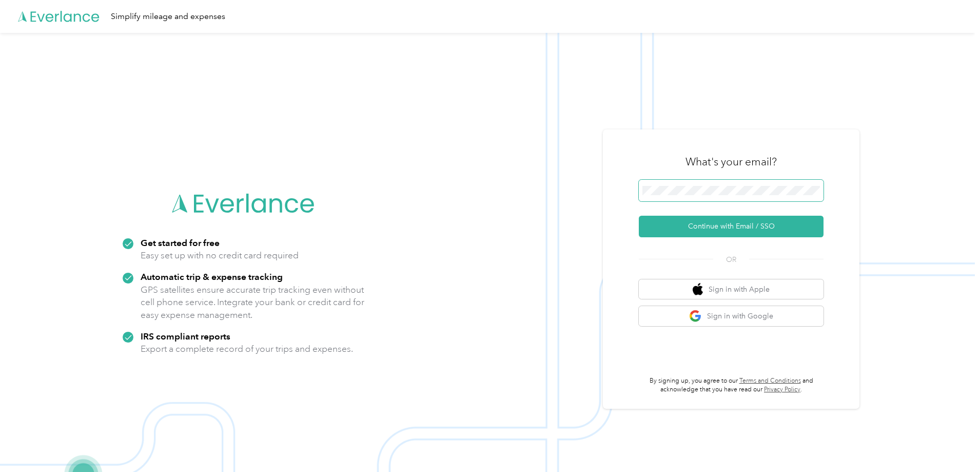 The height and width of the screenshot is (472, 980). Describe the element at coordinates (781, 389) in the screenshot. I see `a: Privacy Policy` at that location.